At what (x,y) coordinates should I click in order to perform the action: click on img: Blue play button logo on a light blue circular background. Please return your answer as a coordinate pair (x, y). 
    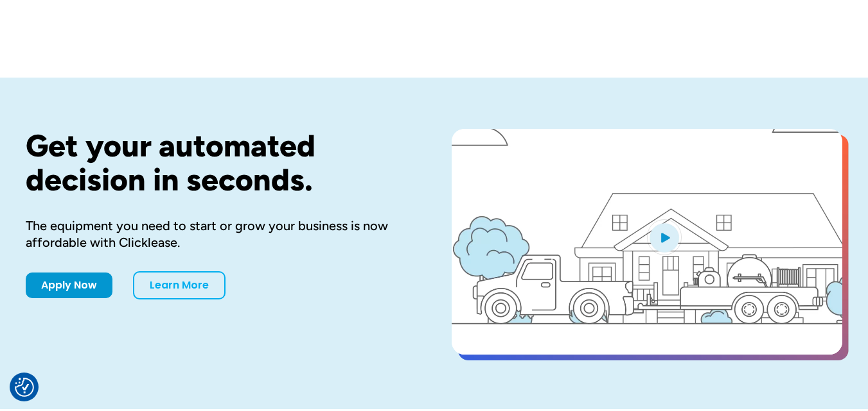
    Looking at the image, I should click on (664, 238).